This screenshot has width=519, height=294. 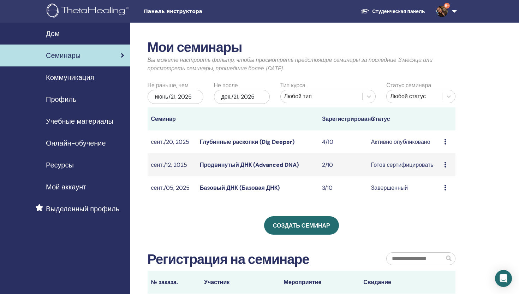 I want to click on font: сент./05, 2025, so click(x=170, y=188).